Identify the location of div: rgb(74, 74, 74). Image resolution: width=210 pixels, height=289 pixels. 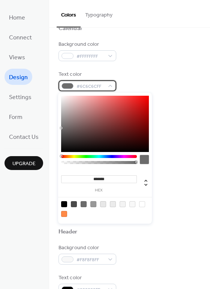
(74, 204).